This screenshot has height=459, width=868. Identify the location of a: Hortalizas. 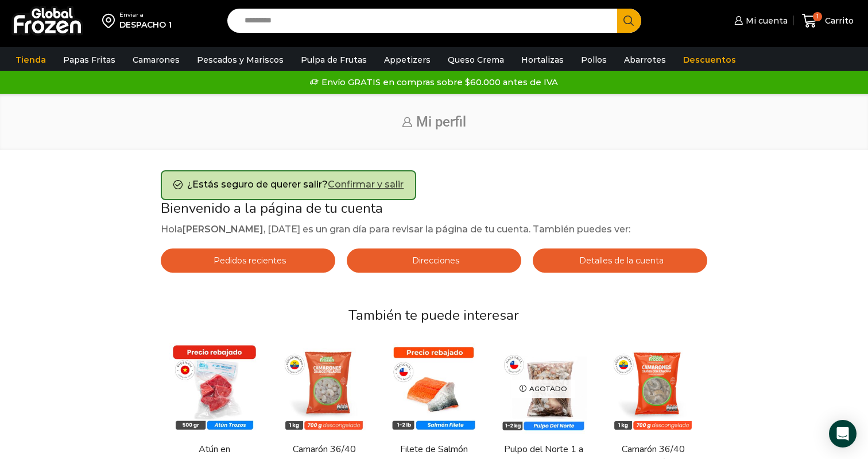
(543, 60).